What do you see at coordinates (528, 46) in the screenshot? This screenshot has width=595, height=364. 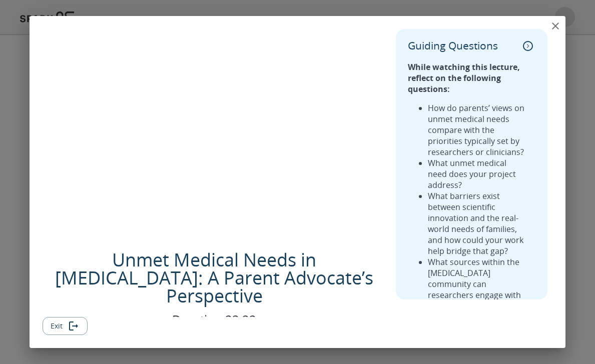 I see `button: collapse` at bounding box center [528, 46].